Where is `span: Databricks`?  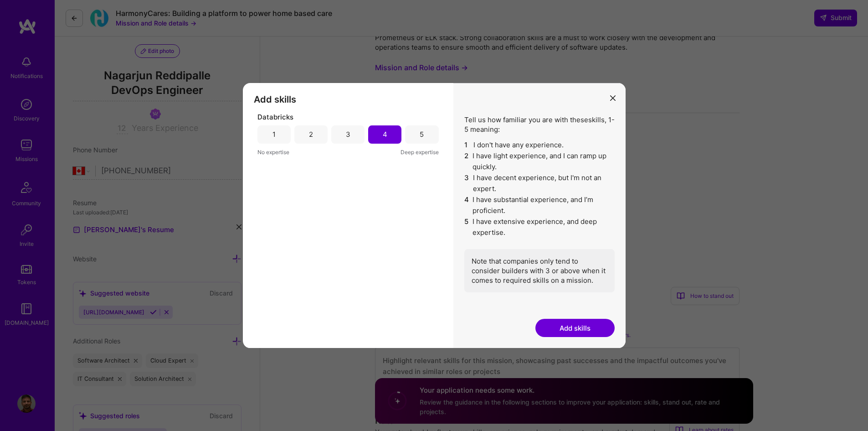 span: Databricks is located at coordinates (275, 117).